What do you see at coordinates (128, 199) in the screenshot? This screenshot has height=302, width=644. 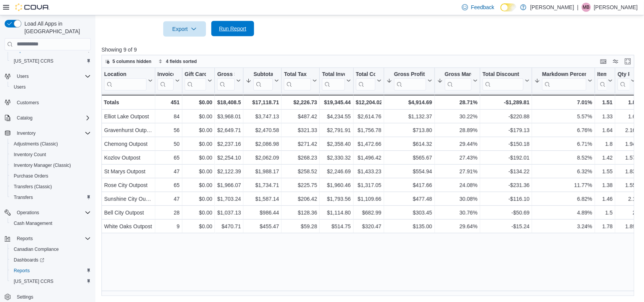 I see `div: Sunshine City Outpost` at bounding box center [128, 199].